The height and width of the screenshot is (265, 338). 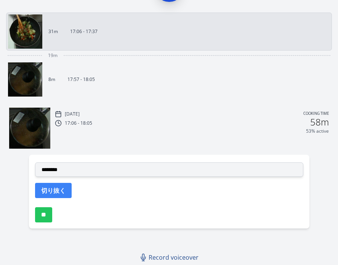 I want to click on a: Record voiceover, so click(x=169, y=258).